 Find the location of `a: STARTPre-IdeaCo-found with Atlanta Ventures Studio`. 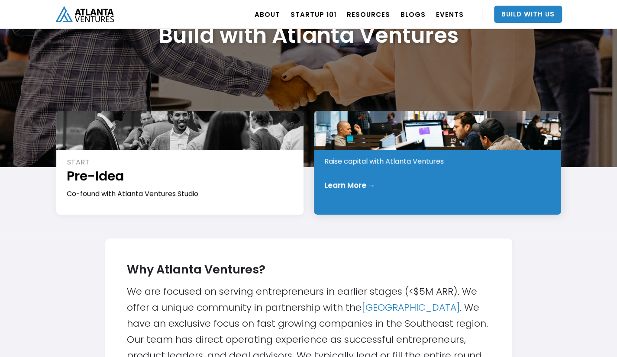

a: STARTPre-IdeaCo-found with Atlanta Ventures Studio is located at coordinates (180, 163).